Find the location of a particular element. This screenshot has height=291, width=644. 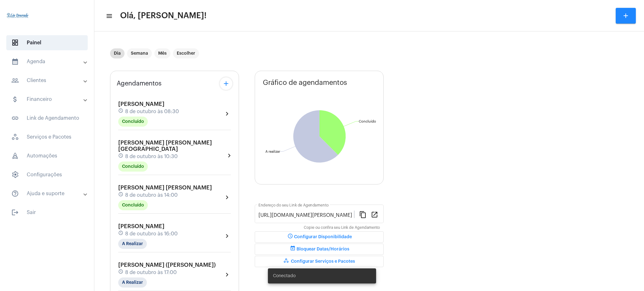

mat-icon: open_in_new is located at coordinates (374, 215).